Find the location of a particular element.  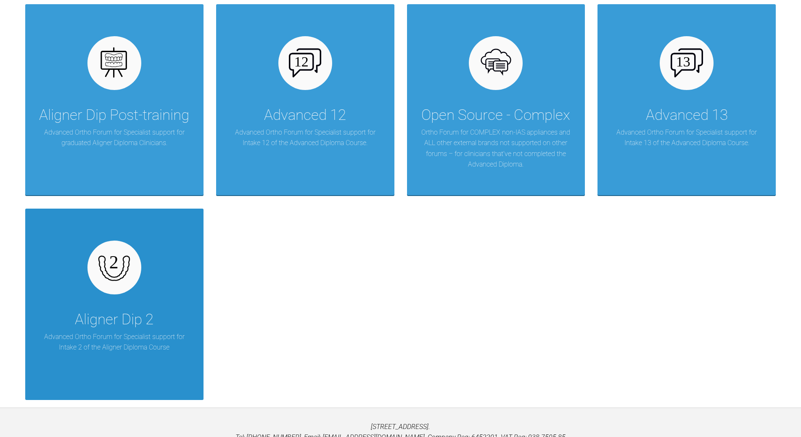

div: Aligner Dip 2 is located at coordinates (114, 320).